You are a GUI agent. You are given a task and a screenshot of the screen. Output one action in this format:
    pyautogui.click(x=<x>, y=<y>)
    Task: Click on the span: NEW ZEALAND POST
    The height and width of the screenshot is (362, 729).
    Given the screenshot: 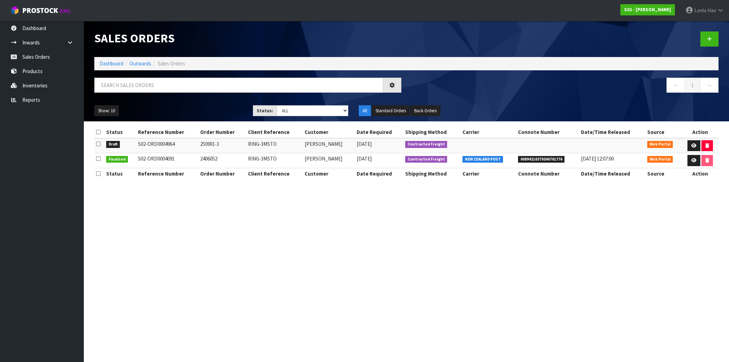 What is the action you would take?
    pyautogui.click(x=483, y=159)
    